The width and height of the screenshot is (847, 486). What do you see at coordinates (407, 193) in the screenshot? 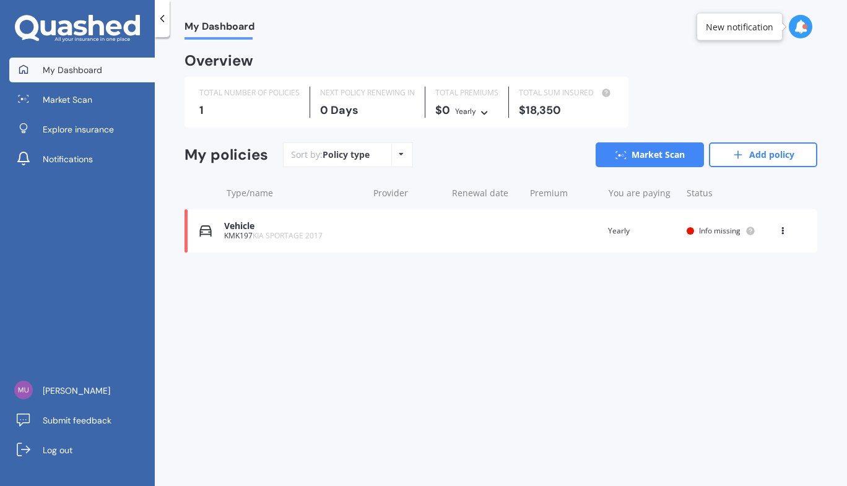
I see `div: Provider` at bounding box center [407, 193].